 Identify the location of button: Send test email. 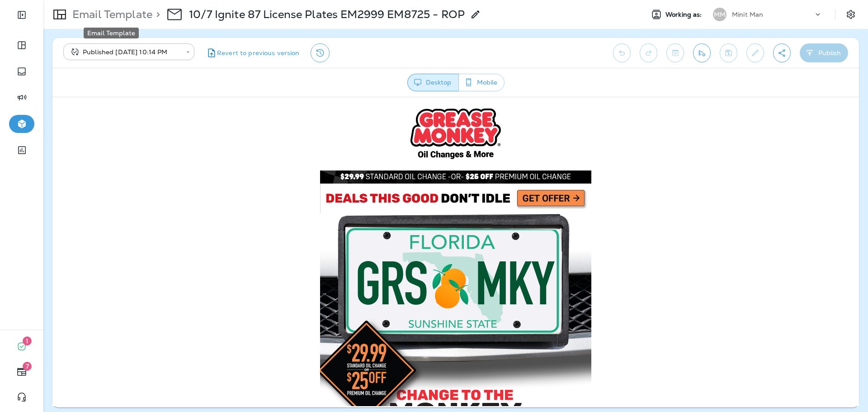
(702, 53).